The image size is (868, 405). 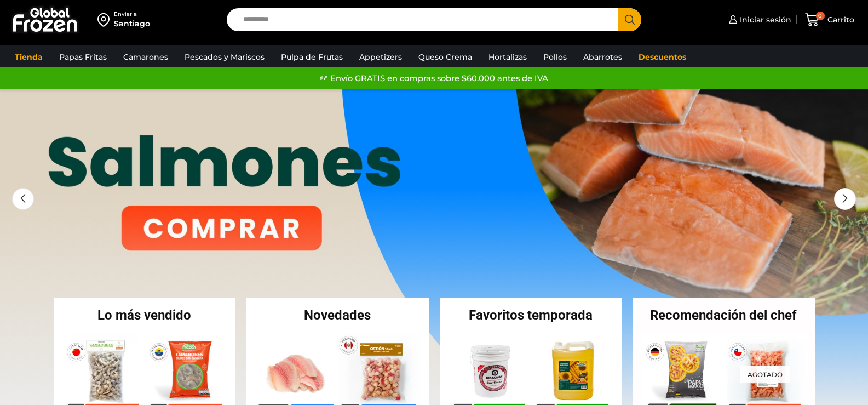 What do you see at coordinates (445, 57) in the screenshot?
I see `a: Queso Crema` at bounding box center [445, 57].